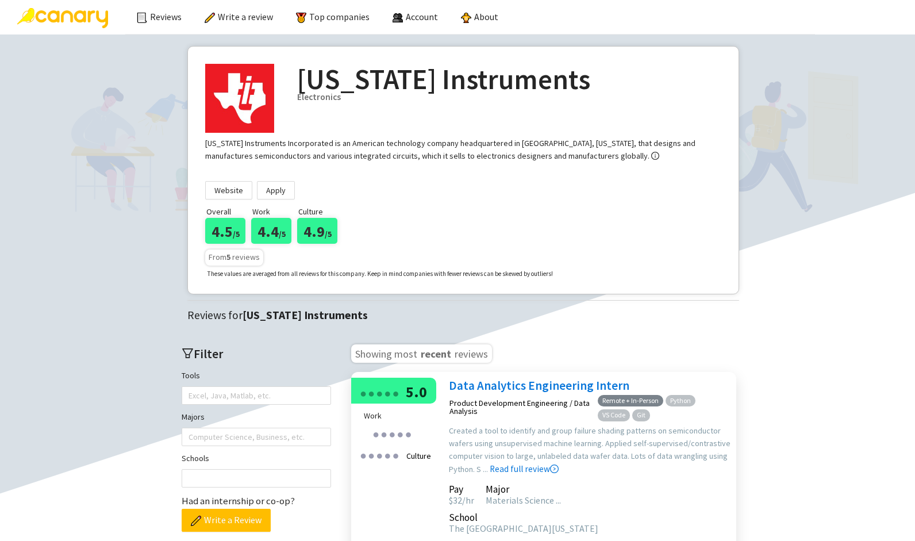 This screenshot has width=915, height=541. I want to click on span: info-circle, so click(655, 156).